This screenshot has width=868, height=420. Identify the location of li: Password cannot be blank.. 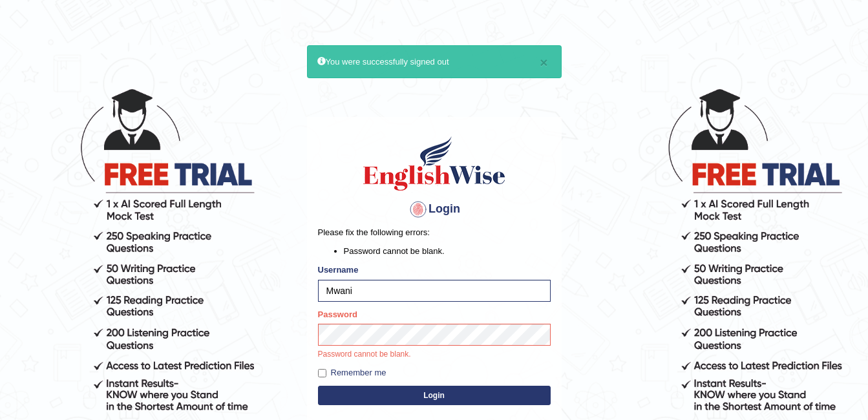
(448, 250).